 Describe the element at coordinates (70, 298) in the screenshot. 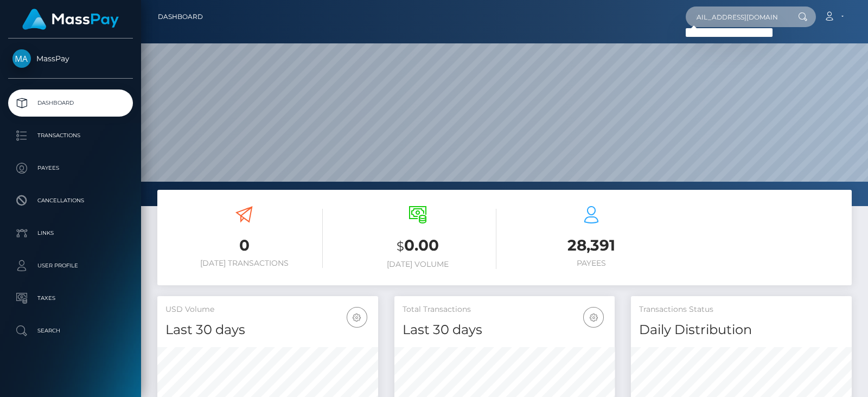

I see `p: Taxes` at that location.